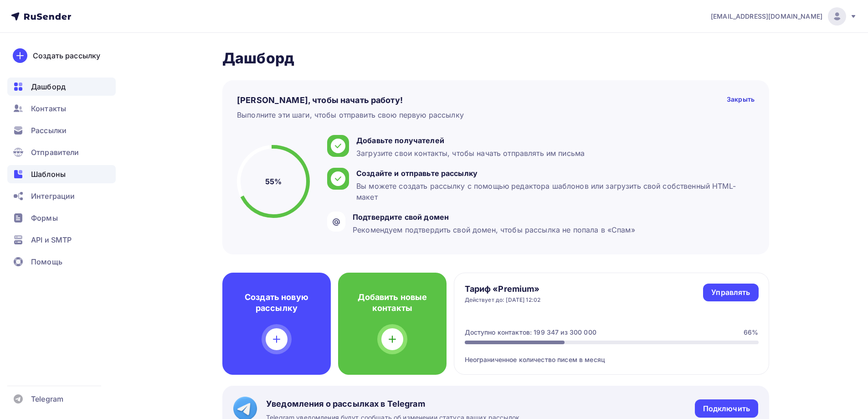 This screenshot has width=868, height=419. Describe the element at coordinates (47, 399) in the screenshot. I see `span: Telegram` at that location.